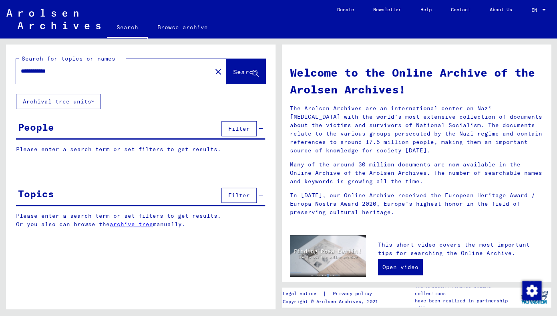  Describe the element at coordinates (401, 267) in the screenshot. I see `a: Open video` at that location.